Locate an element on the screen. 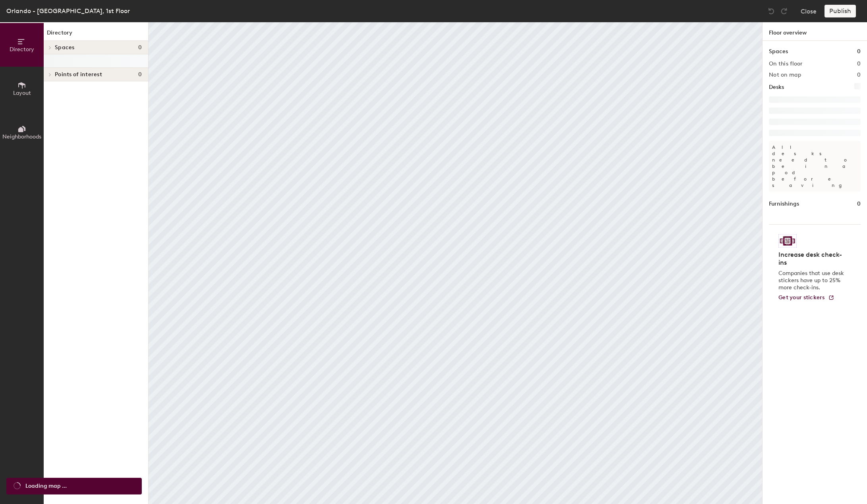 This screenshot has width=867, height=504. h1: Spaces is located at coordinates (779, 51).